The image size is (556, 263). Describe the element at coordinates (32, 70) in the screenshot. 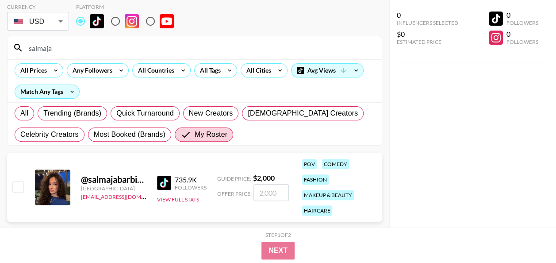

I see `div: All Prices` at that location.